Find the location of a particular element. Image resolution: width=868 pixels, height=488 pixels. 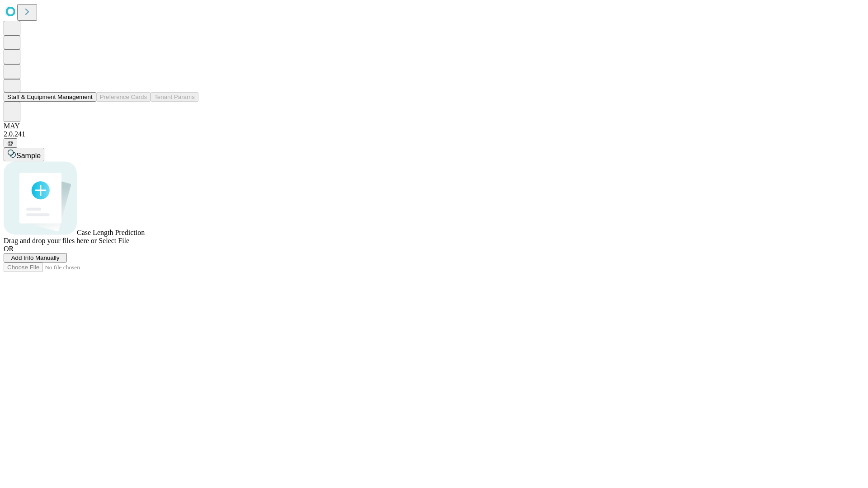

div: MAY is located at coordinates (434, 126).